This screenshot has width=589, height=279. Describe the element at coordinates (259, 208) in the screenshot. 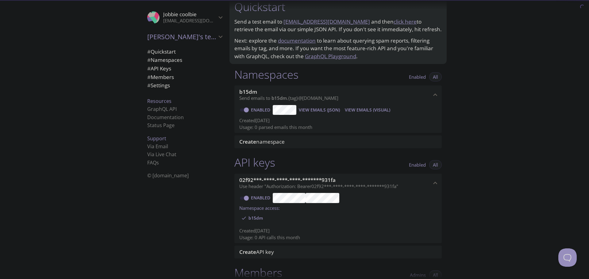

I see `label: Namespace access:` at that location.